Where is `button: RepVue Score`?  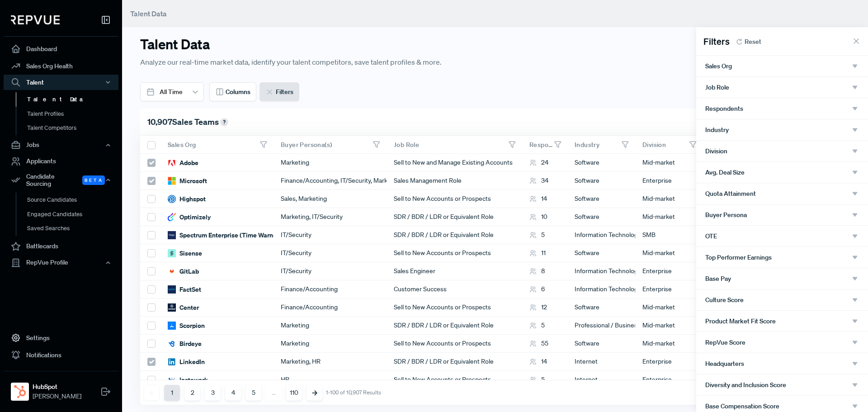 button: RepVue Score is located at coordinates (782, 342).